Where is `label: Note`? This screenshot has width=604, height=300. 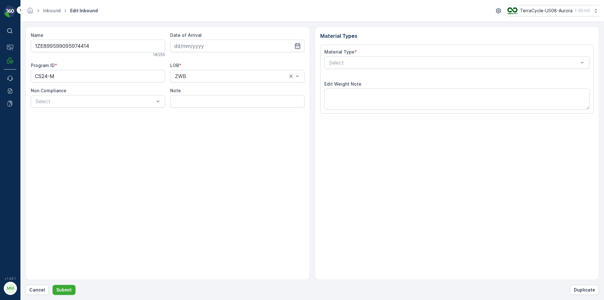 label: Note is located at coordinates (175, 90).